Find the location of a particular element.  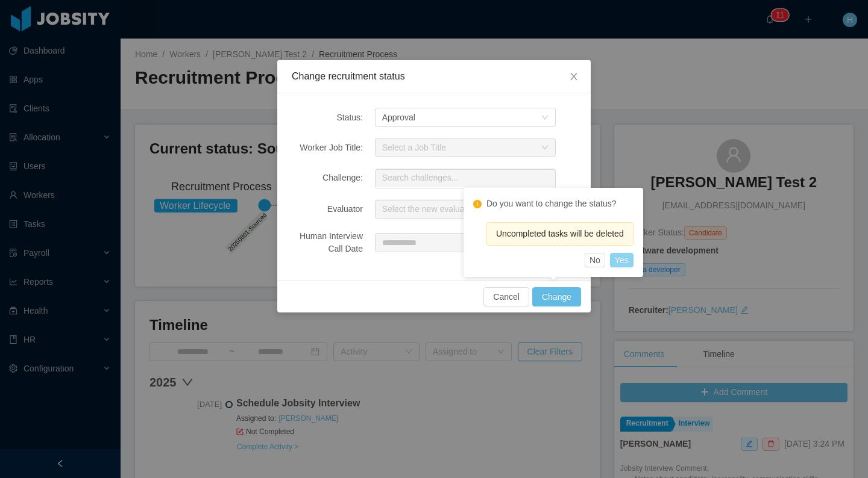

div: Status: is located at coordinates (327, 118).